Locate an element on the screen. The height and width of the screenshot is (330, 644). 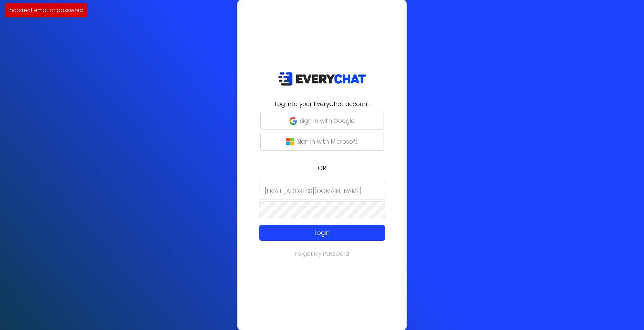
img: microsoft-logo.png is located at coordinates (290, 142).